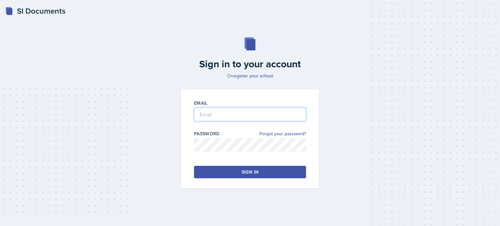 This screenshot has width=500, height=226. Describe the element at coordinates (250, 172) in the screenshot. I see `div: Sign in` at that location.